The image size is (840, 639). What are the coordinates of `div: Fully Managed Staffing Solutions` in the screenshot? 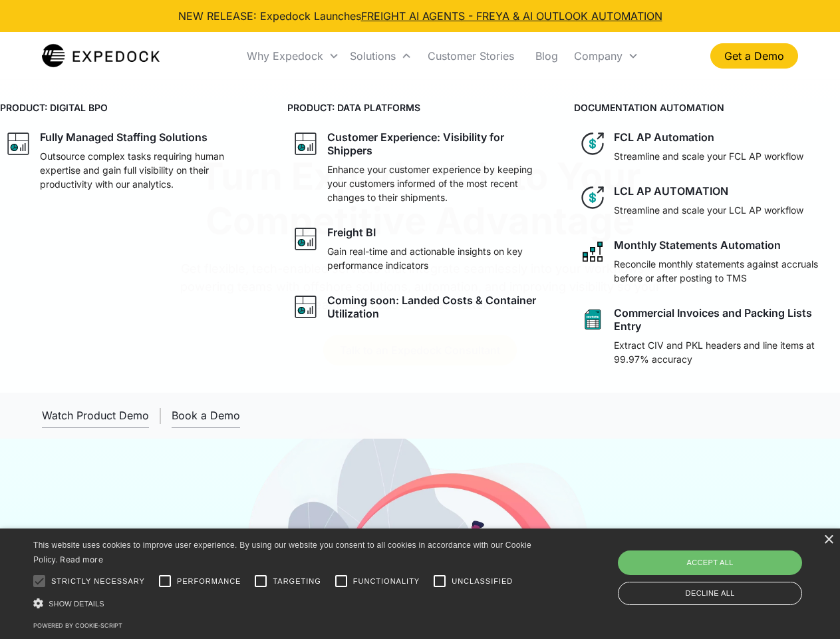 It's located at (124, 137).